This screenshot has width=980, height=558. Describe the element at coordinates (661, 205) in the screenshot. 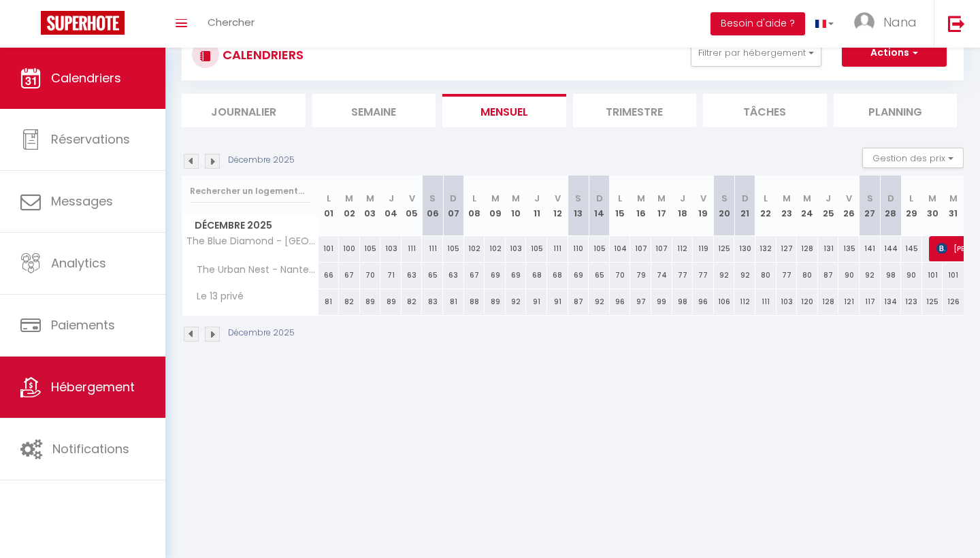

I see `th: 17` at that location.